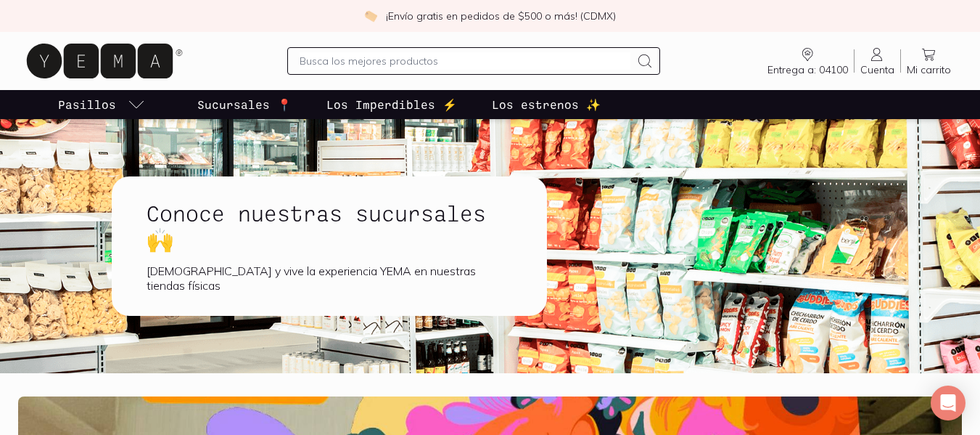 The width and height of the screenshot is (980, 435). What do you see at coordinates (392, 105) in the screenshot?
I see `p: Los Imperdibles ⚡️` at bounding box center [392, 105].